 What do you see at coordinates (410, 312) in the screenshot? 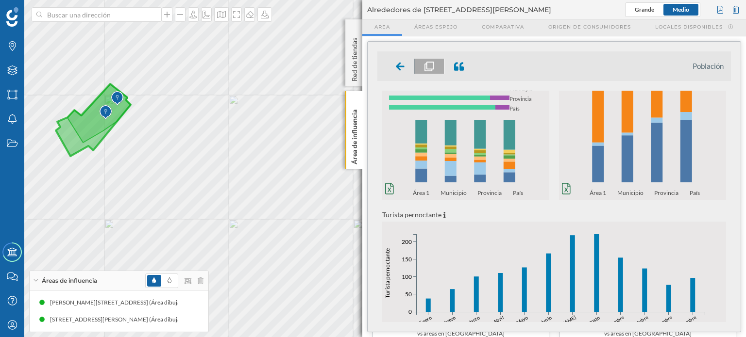
I see `text: 0` at bounding box center [410, 312].